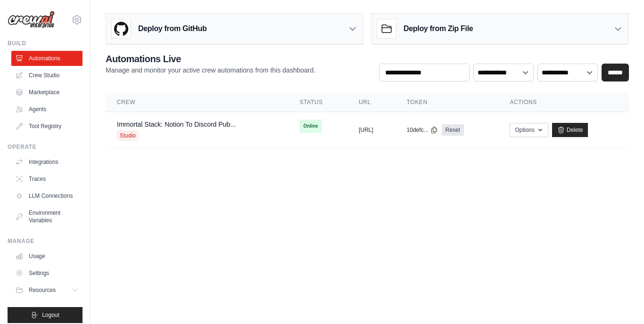 The image size is (644, 324). I want to click on div: Build, so click(45, 44).